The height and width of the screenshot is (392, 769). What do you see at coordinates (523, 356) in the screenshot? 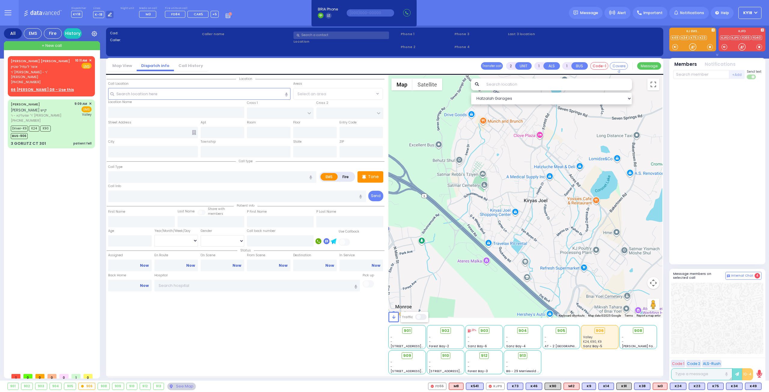
I see `span: 913` at bounding box center [523, 356].